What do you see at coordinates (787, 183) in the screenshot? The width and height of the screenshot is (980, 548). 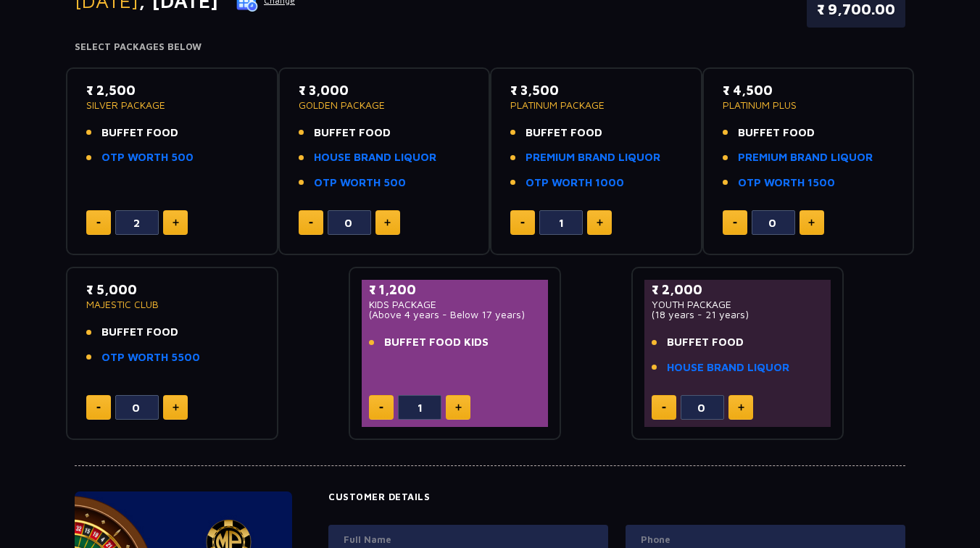 I see `a: OTP WORTH 1500` at bounding box center [787, 183].